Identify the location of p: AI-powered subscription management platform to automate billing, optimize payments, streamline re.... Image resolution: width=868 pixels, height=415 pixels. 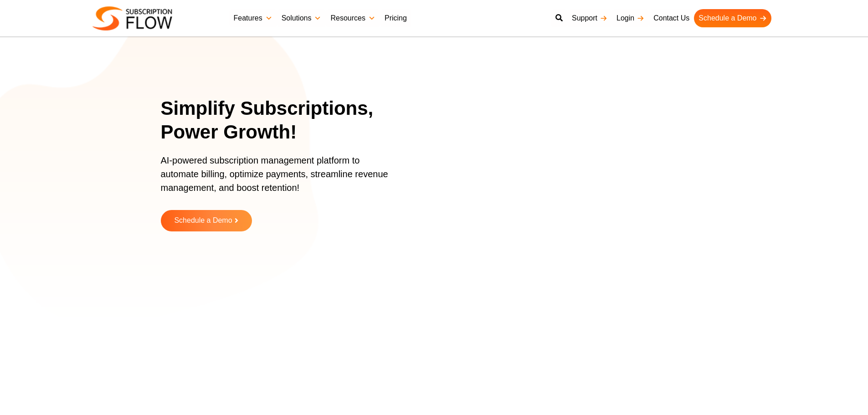
(279, 179).